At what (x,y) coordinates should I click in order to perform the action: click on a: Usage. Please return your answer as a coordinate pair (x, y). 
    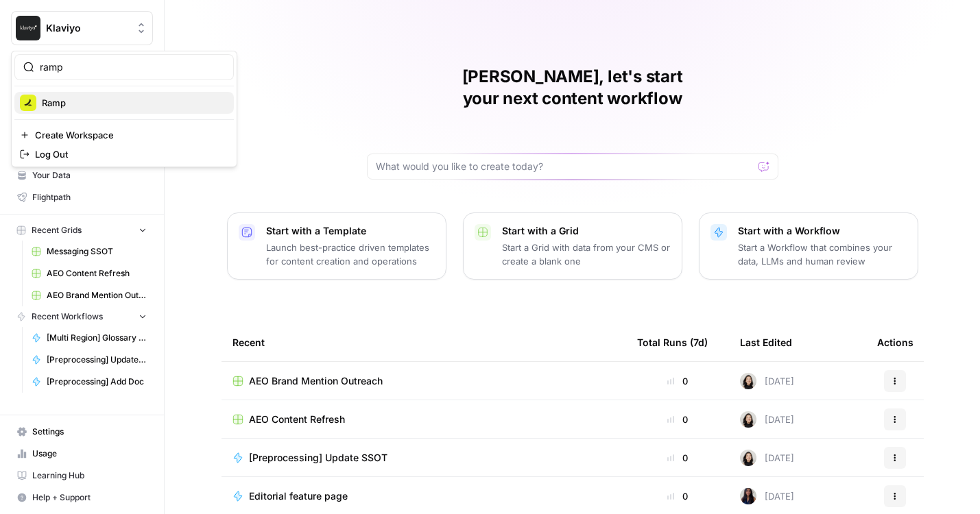
    Looking at the image, I should click on (82, 454).